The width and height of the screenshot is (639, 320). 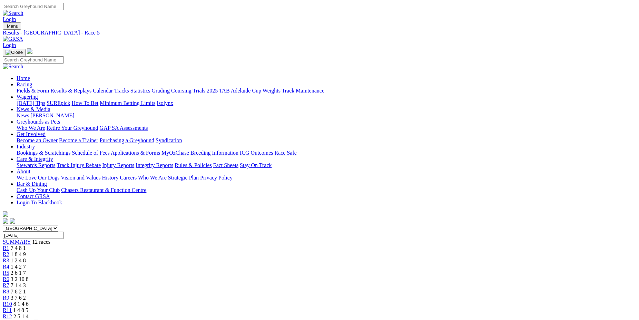 I want to click on a: SUREpick, so click(x=58, y=103).